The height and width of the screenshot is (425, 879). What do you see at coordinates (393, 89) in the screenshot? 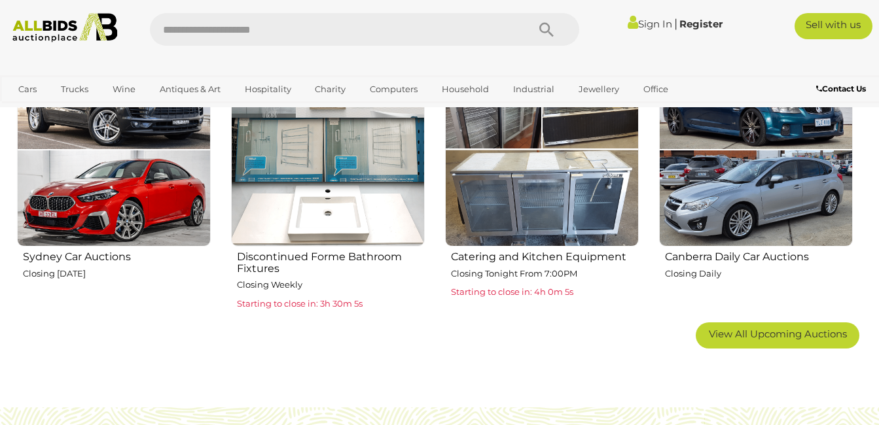
I see `a: Computers` at bounding box center [393, 89].